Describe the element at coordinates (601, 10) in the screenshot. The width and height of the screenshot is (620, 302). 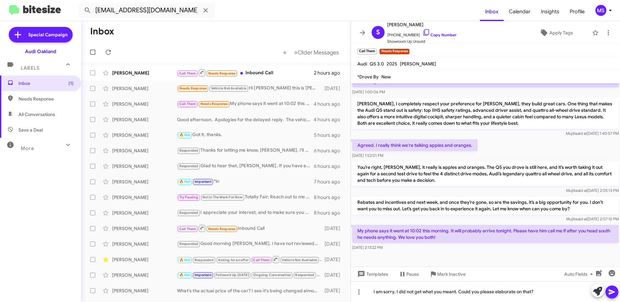
I see `button: MS` at that location.